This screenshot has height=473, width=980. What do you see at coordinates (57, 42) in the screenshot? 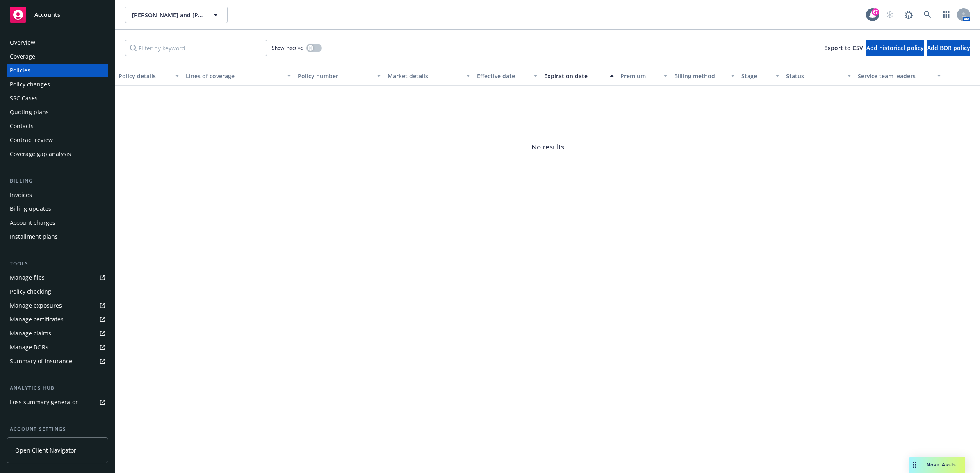
I see `a: Overview` at bounding box center [57, 42].